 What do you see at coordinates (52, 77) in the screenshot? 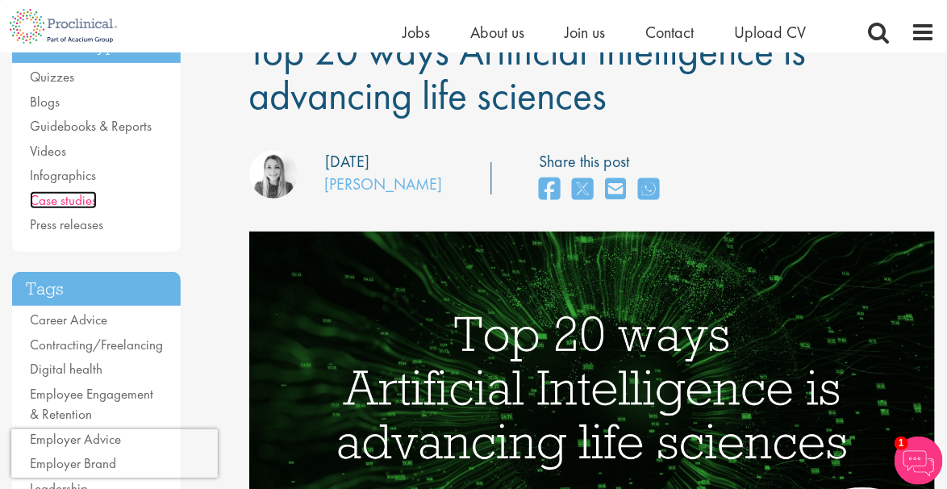
I see `a: Quizzes` at bounding box center [52, 77].